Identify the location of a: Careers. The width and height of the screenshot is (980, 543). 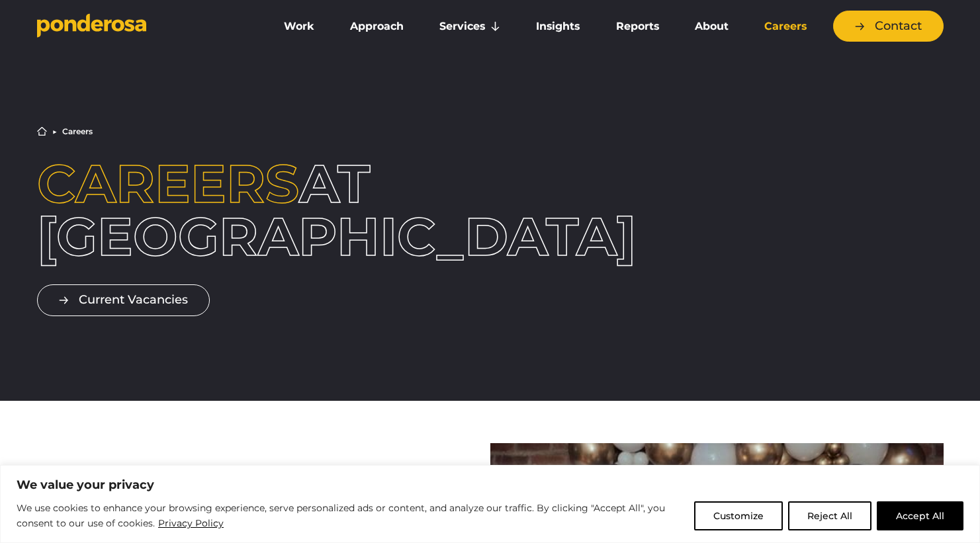
(785, 26).